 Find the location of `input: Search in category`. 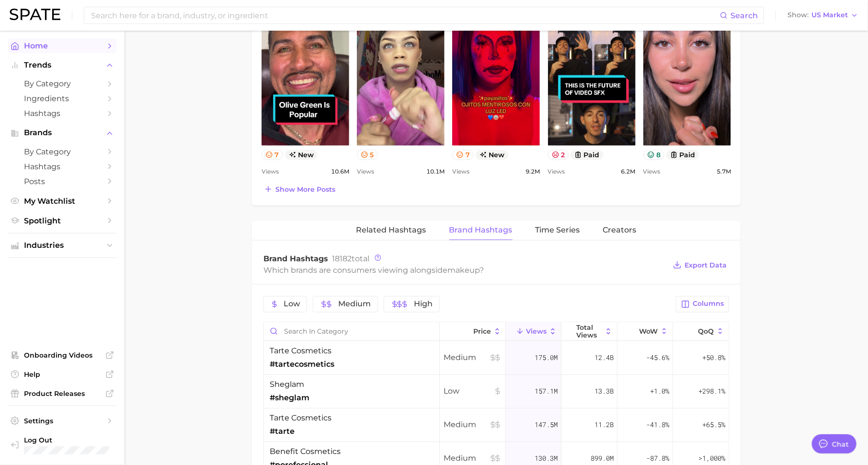

input: Search in category is located at coordinates (352, 332).